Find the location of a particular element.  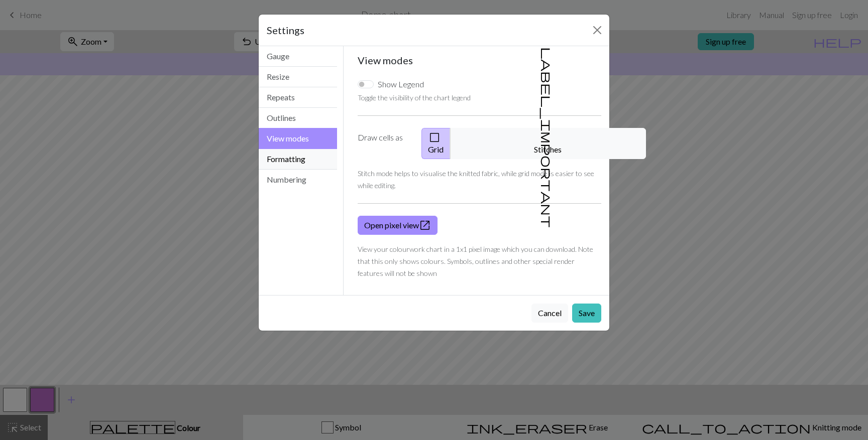

button: Resize is located at coordinates (298, 77).